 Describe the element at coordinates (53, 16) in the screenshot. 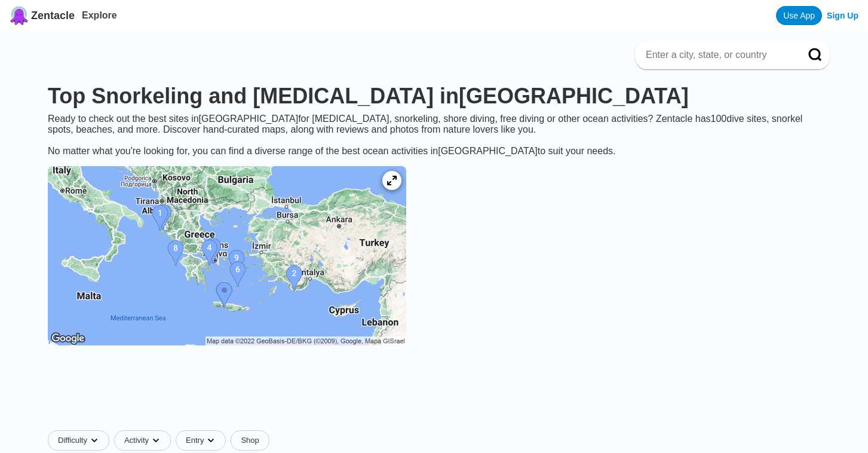

I see `span: Zentacle` at that location.